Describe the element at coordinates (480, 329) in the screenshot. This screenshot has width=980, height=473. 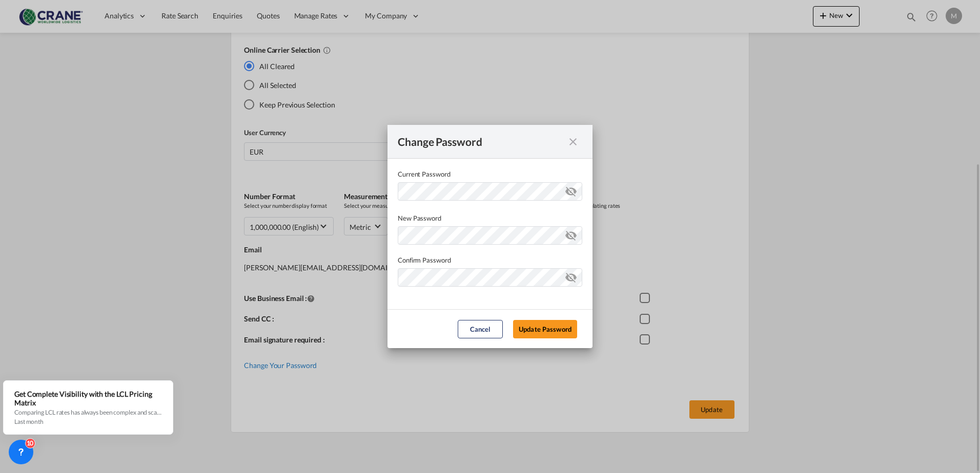
I see `button: Cancel` at that location.